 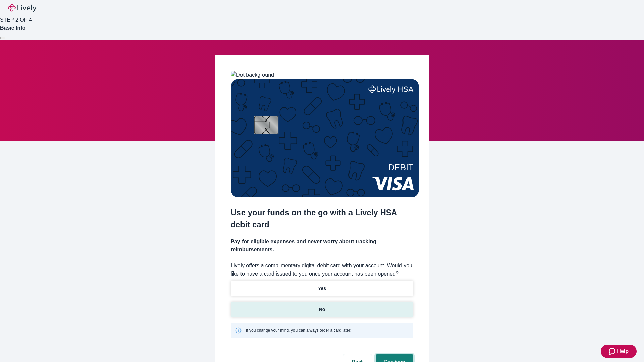 I want to click on svg: Zendesk support icon, so click(x=613, y=351).